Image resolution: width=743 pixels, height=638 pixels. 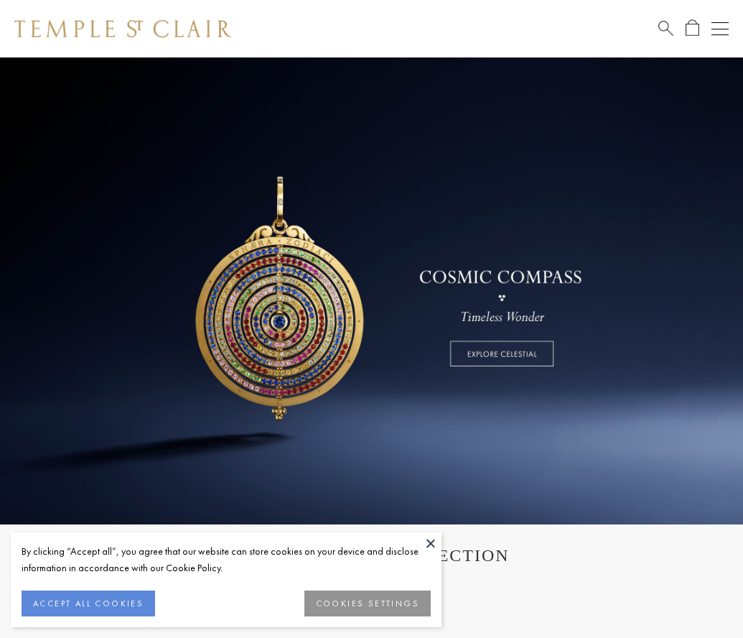 What do you see at coordinates (123, 29) in the screenshot?
I see `img: Temple St. Clair` at bounding box center [123, 29].